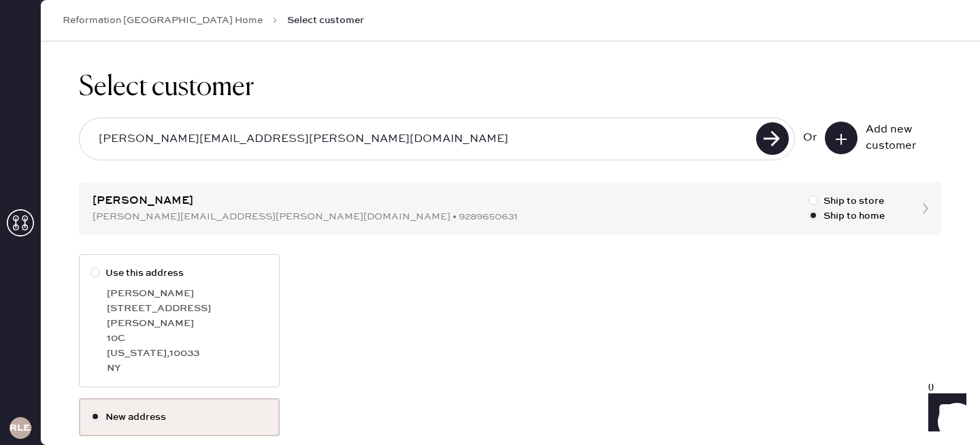  What do you see at coordinates (810, 138) in the screenshot?
I see `div: Or` at bounding box center [810, 138].